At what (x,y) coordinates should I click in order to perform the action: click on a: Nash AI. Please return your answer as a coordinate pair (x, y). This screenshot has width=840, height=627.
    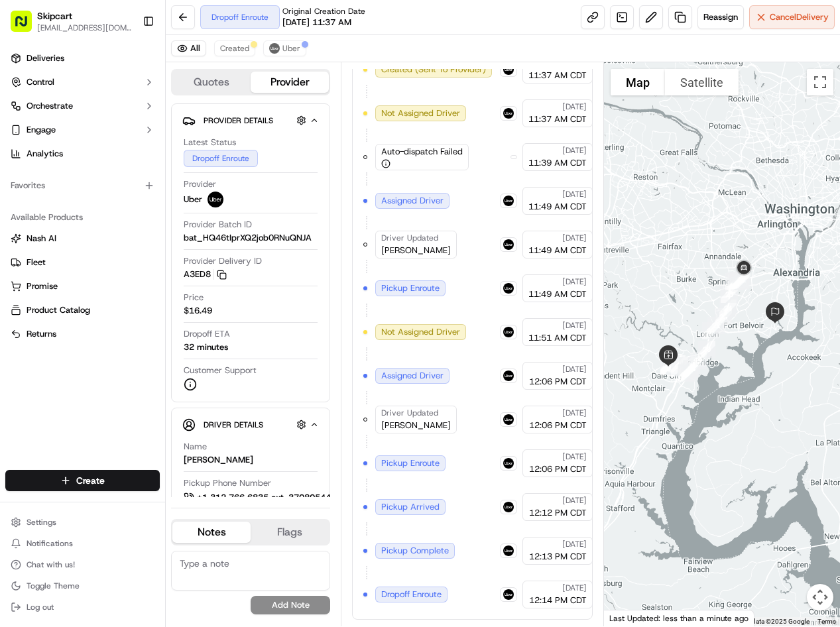
    Looking at the image, I should click on (82, 238).